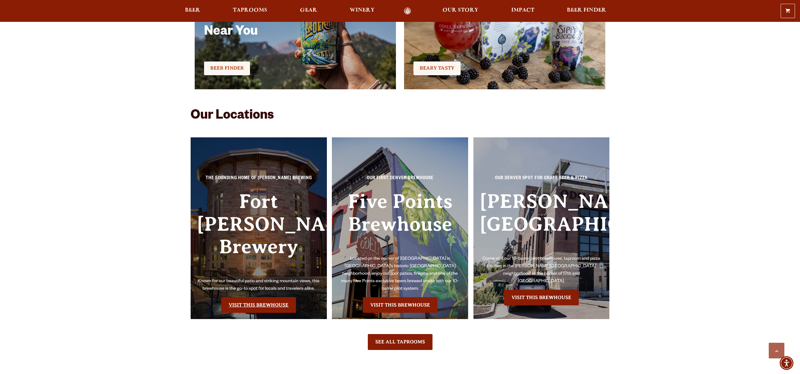  I want to click on a: Beer, so click(192, 11).